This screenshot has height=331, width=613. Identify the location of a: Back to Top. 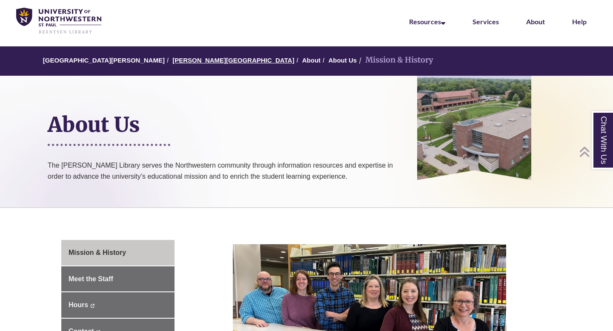
(595, 152).